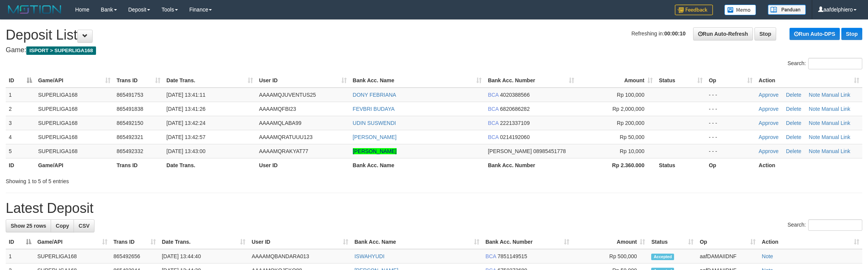  Describe the element at coordinates (549, 151) in the screenshot. I see `span: Copy 08985451778 to clipboard` at that location.